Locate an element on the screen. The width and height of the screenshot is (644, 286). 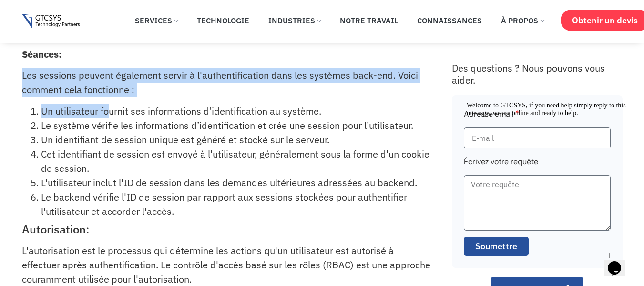
a: À propos is located at coordinates (522, 20).